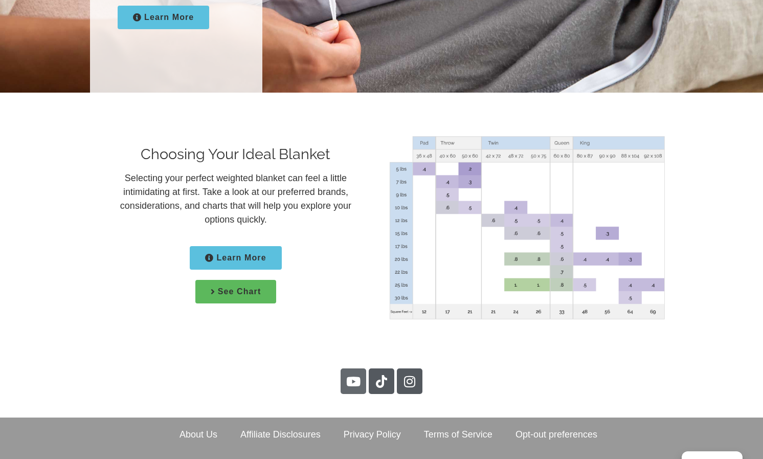  What do you see at coordinates (556, 434) in the screenshot?
I see `a: Opt-out preferences` at bounding box center [556, 434].